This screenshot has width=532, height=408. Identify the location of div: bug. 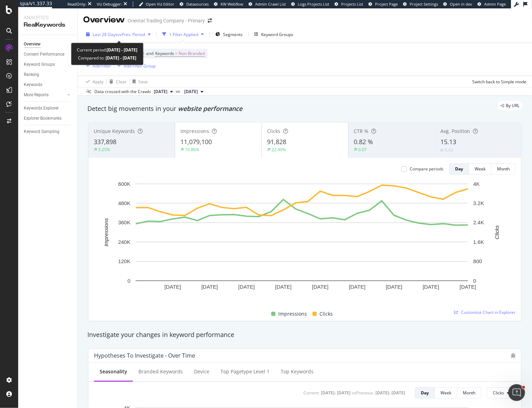
(513, 355).